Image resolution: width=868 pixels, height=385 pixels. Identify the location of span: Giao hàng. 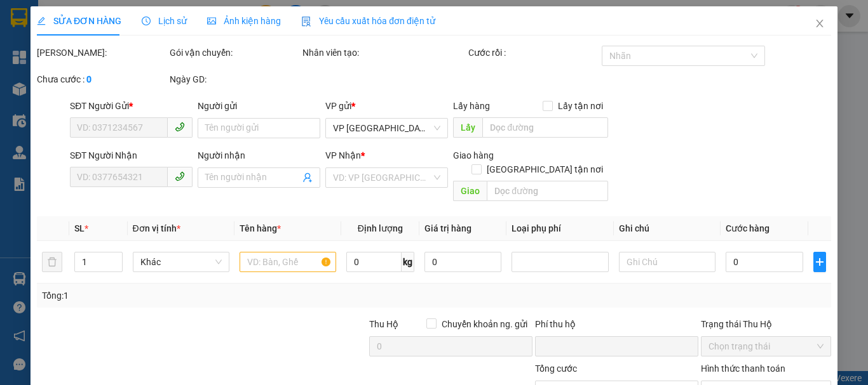
(473, 155).